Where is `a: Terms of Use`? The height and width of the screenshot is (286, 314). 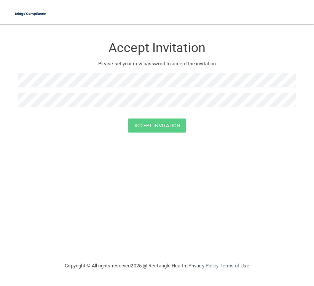 a: Terms of Use is located at coordinates (234, 266).